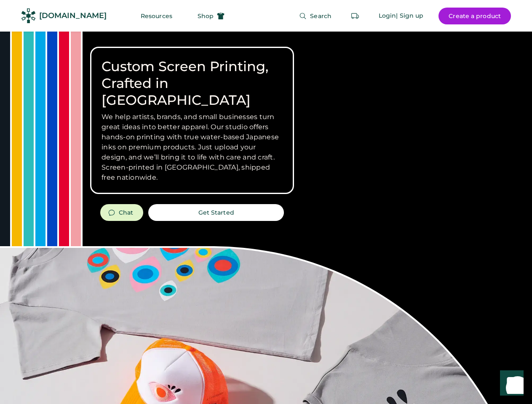 This screenshot has height=404, width=532. Describe the element at coordinates (28, 16) in the screenshot. I see `img: Rendered Logo - Screens` at that location.